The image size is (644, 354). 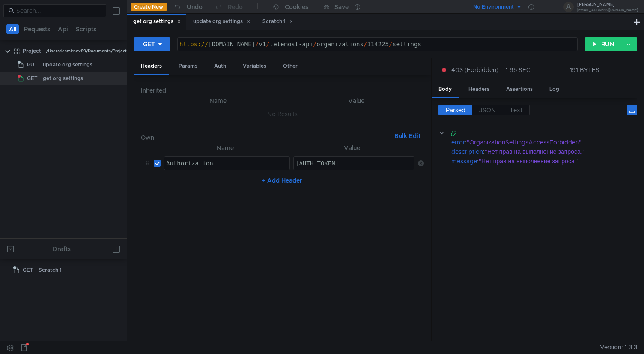 I want to click on div: Log, so click(x=554, y=89).